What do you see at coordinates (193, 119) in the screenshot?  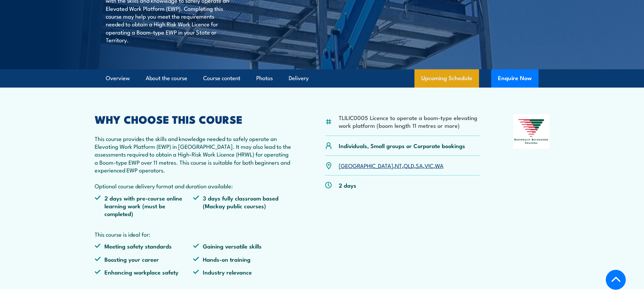 I see `h2: WHY CHOOSE THIS COURSE` at bounding box center [193, 119].